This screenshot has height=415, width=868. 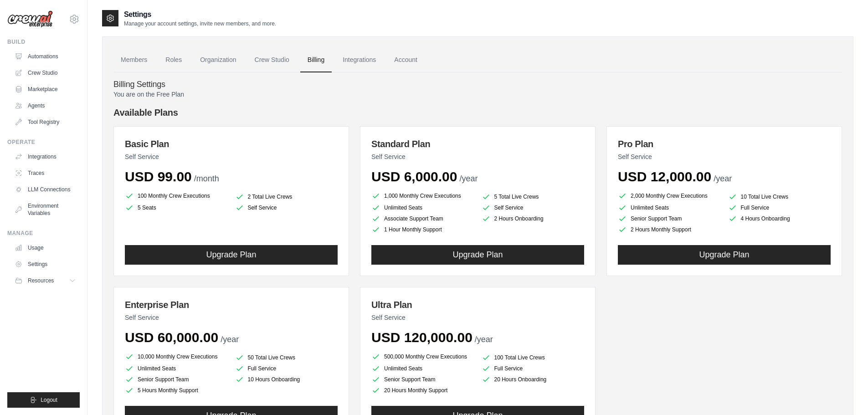 What do you see at coordinates (287, 197) in the screenshot?
I see `li: 2 Total Live Crews` at bounding box center [287, 197].